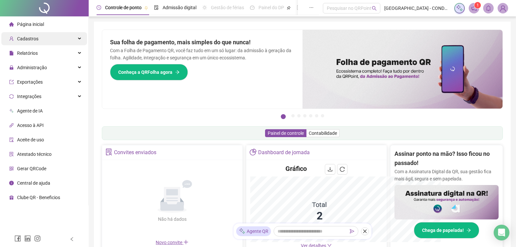  Describe the element at coordinates (28, 39) in the screenshot. I see `span: Cadastros` at that location.